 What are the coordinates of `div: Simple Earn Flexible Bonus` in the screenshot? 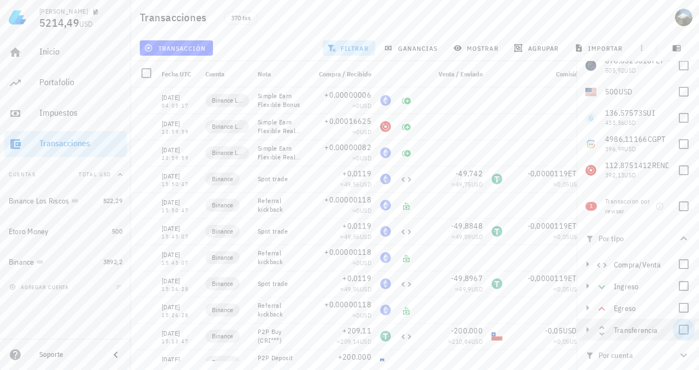 It's located at (280, 100).